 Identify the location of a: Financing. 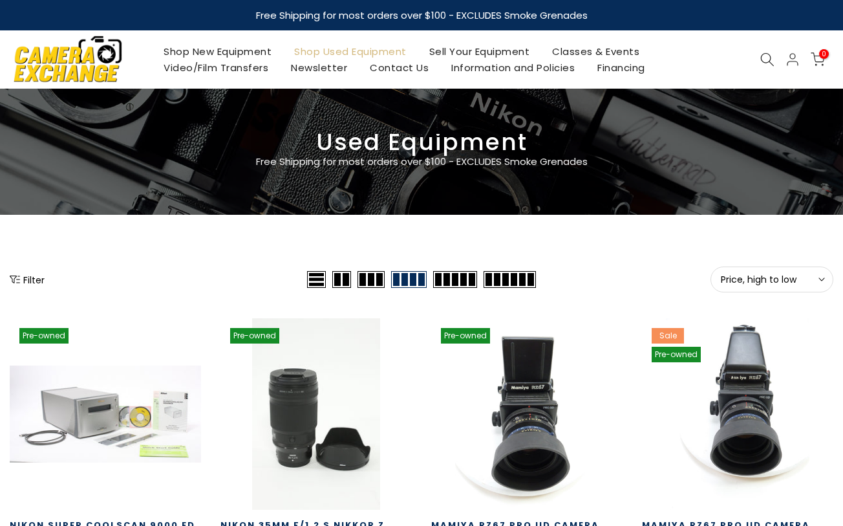
(621, 67).